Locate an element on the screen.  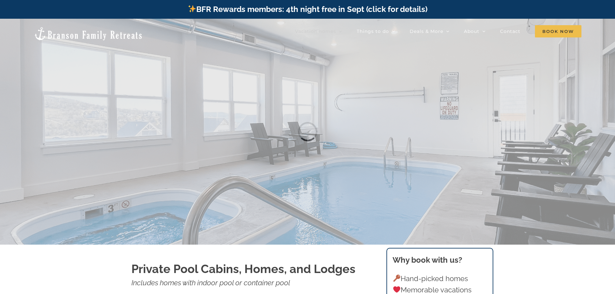
a: Deals & More is located at coordinates (429, 31).